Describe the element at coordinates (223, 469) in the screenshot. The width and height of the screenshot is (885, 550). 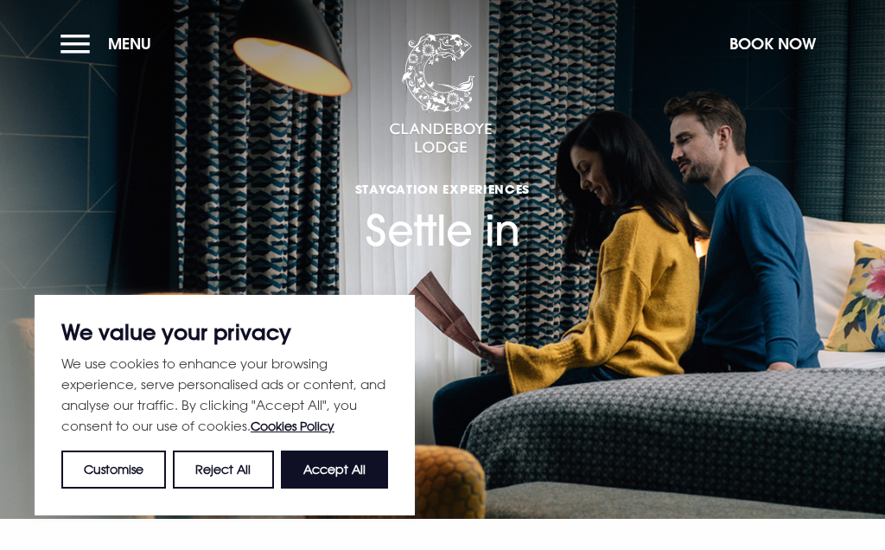
I see `button: Reject All` at that location.